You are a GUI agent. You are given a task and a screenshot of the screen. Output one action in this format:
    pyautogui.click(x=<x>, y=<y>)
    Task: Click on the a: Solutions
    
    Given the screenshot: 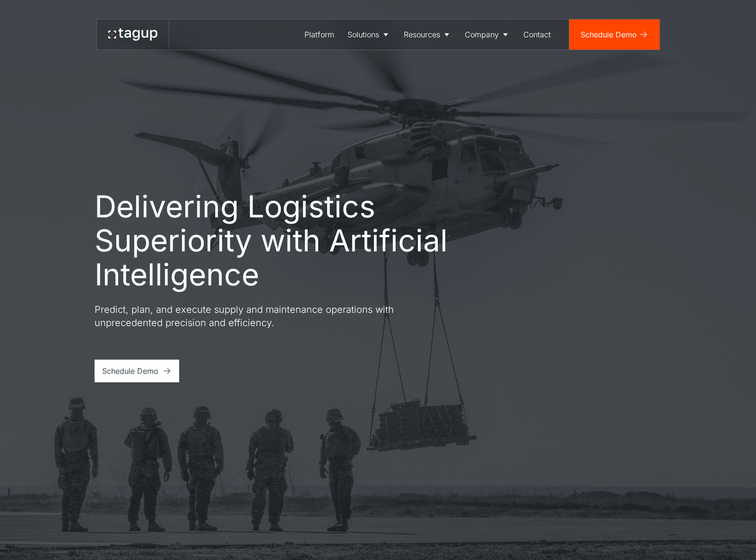 What is the action you would take?
    pyautogui.click(x=369, y=35)
    